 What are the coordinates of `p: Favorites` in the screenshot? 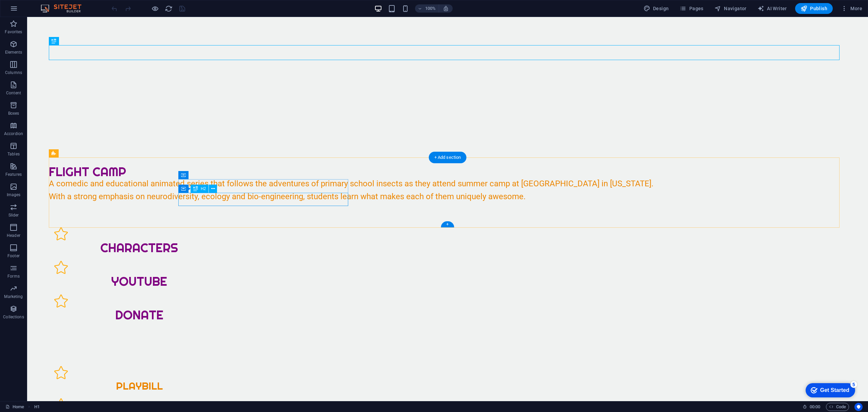 It's located at (13, 32).